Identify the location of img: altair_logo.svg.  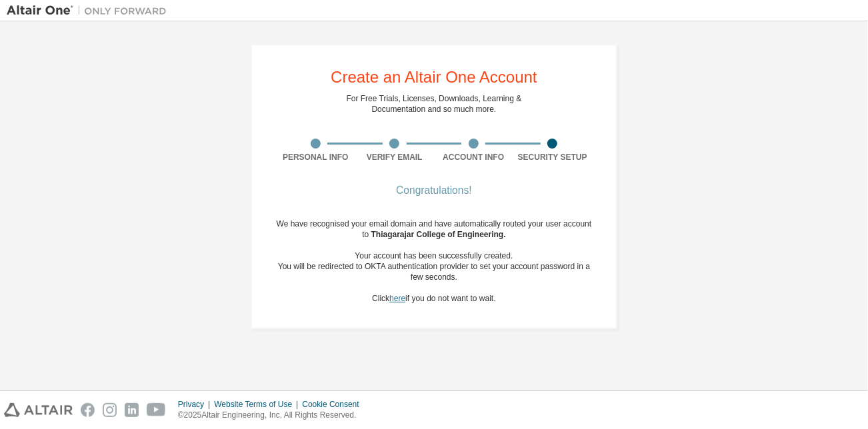
(38, 410).